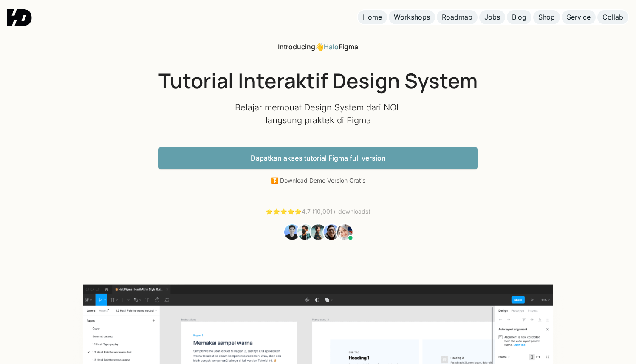  Describe the element at coordinates (296, 47) in the screenshot. I see `span: Introducing` at that location.